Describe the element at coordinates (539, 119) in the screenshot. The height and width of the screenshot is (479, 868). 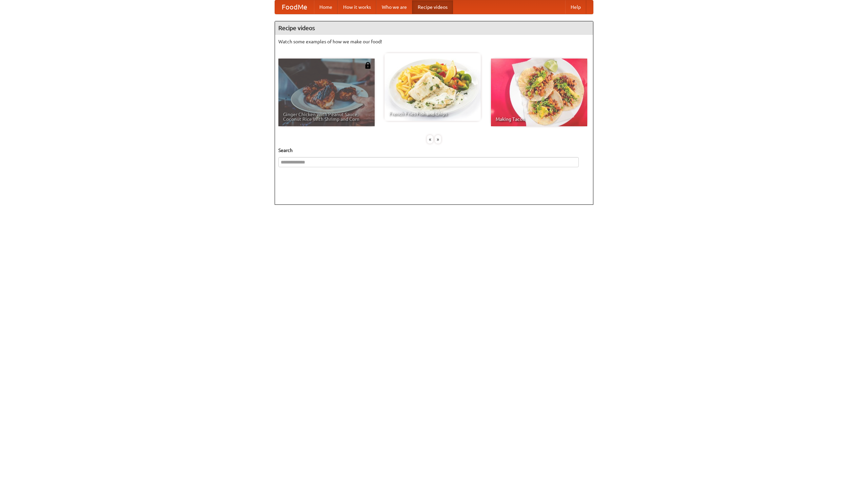
I see `span: Making Tacos` at that location.